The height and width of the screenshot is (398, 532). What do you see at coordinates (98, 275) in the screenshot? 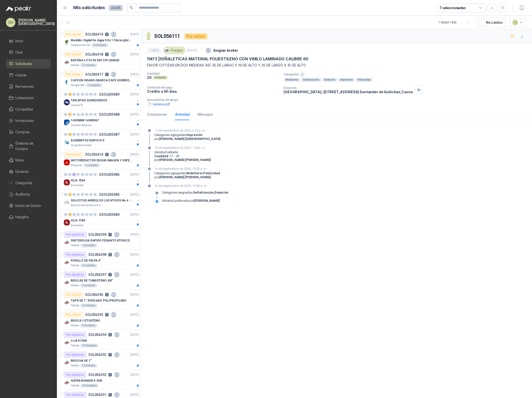
I see `p: SOL056397` at bounding box center [98, 275].